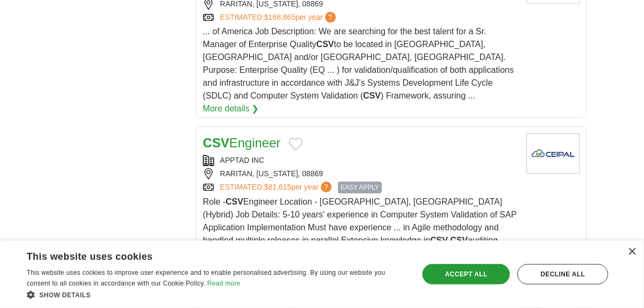  Describe the element at coordinates (278, 186) in the screenshot. I see `span: $81,615` at that location.